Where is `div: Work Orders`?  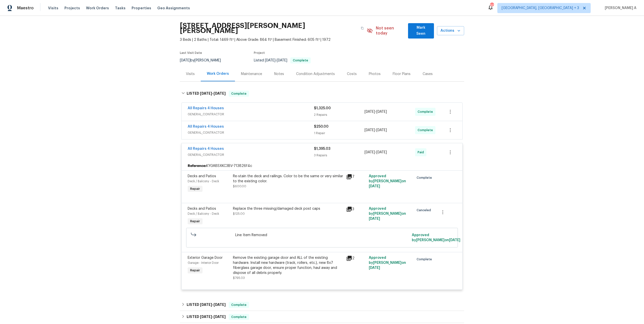
div: Work Orders is located at coordinates (218, 74).